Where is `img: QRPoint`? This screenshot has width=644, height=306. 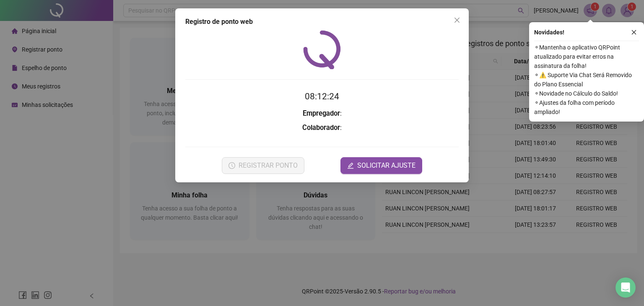
img: QRPoint is located at coordinates (322, 50).